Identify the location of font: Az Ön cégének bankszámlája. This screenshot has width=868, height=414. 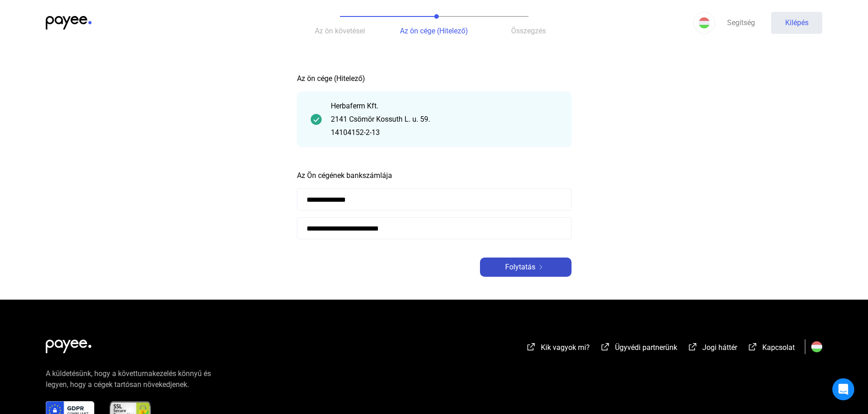
(344, 175).